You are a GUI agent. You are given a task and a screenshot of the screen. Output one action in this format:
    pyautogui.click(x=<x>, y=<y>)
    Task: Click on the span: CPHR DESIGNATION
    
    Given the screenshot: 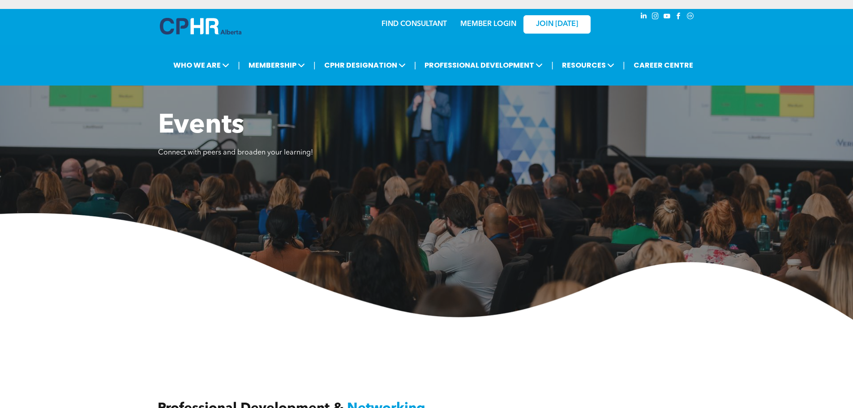 What is the action you would take?
    pyautogui.click(x=365, y=65)
    